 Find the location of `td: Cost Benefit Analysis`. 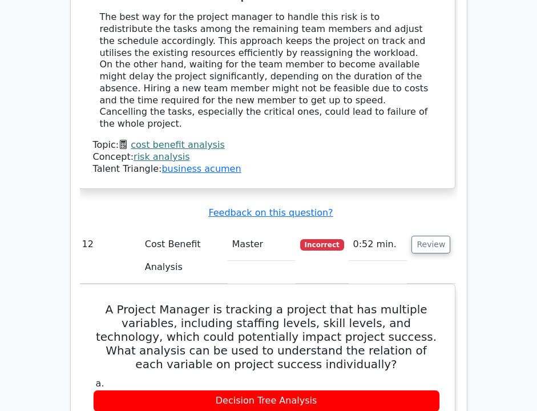

td: Cost Benefit Analysis is located at coordinates (184, 256).